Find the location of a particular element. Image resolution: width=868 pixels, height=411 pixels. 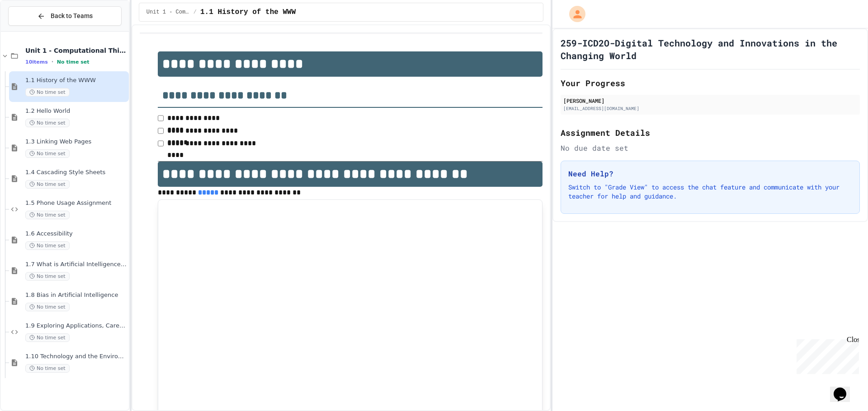

span: 10 items is located at coordinates (37, 62).